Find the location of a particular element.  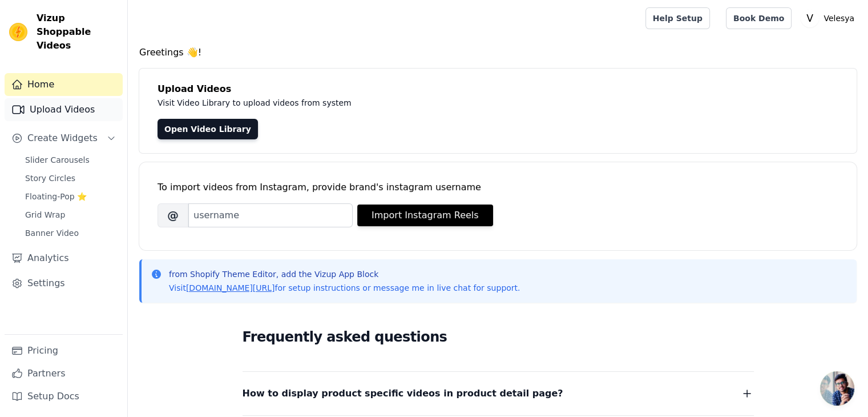

span: Floating-Pop ⭐ is located at coordinates (56, 196).